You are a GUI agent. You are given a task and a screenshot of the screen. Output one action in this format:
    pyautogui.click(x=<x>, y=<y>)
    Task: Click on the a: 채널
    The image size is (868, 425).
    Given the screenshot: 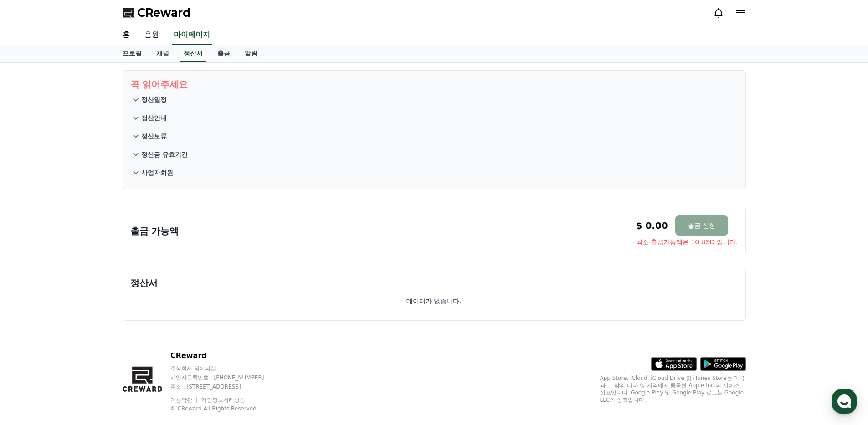 What is the action you would take?
    pyautogui.click(x=163, y=54)
    